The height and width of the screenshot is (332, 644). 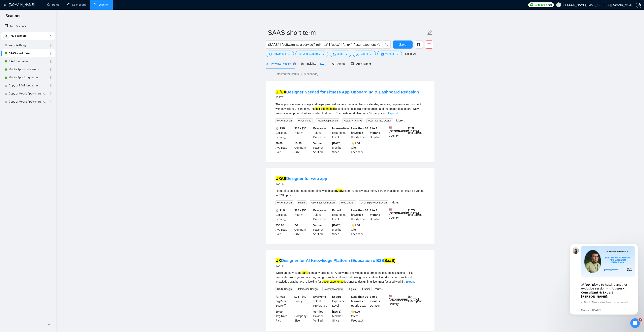 What do you see at coordinates (347, 92) in the screenshot?
I see `a: UI/UXDesigner Needed for Fitness App Onboarding & Dashboard Redesign` at bounding box center [347, 92].